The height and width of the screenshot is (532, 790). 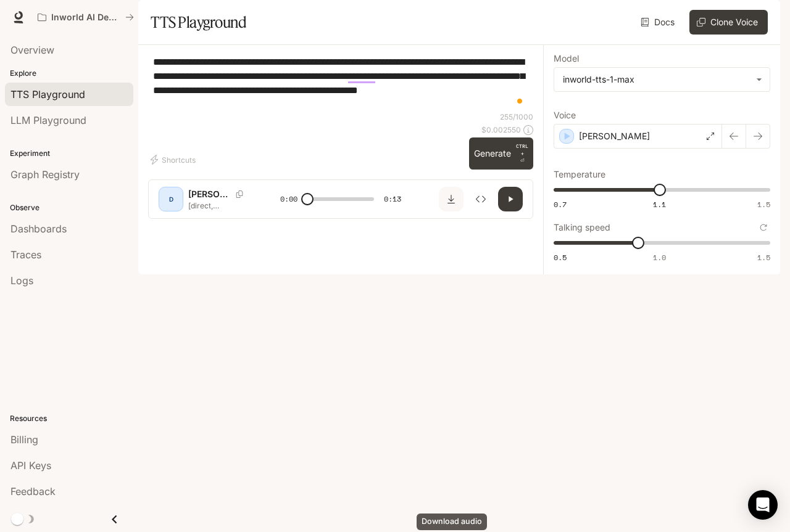 I want to click on button: Reset to default, so click(x=763, y=227).